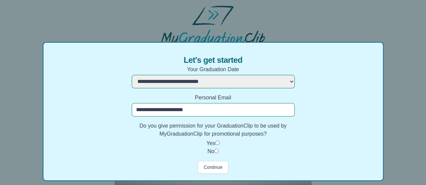  I want to click on label: Personal Email, so click(213, 98).